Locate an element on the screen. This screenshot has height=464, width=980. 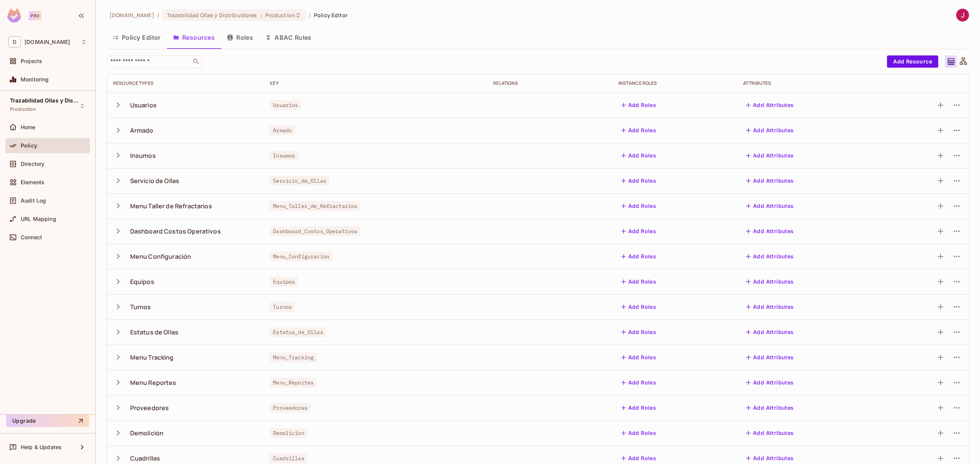
span: Cuadrillas is located at coordinates (289, 459).